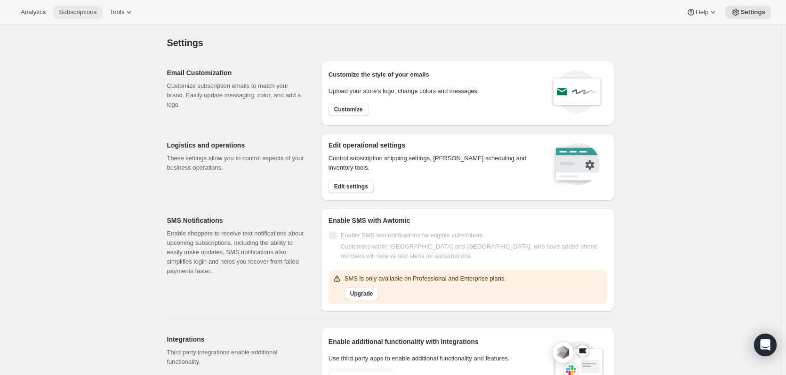 The image size is (786, 375). Describe the element at coordinates (236, 340) in the screenshot. I see `h2: Integrations` at that location.